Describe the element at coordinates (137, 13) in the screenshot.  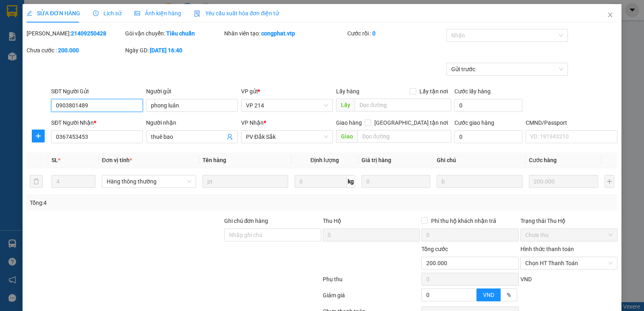
I see `span: picture` at that location.